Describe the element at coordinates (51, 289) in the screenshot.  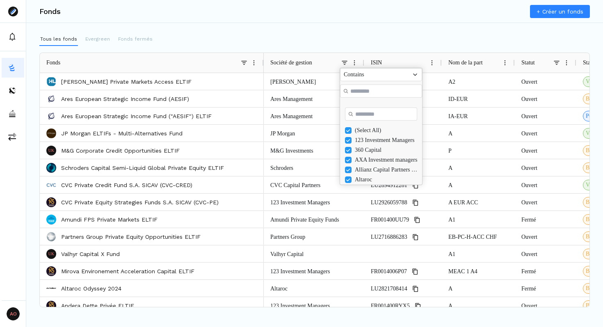
I see `img: Altaroc Odyssey 2024` at that location.